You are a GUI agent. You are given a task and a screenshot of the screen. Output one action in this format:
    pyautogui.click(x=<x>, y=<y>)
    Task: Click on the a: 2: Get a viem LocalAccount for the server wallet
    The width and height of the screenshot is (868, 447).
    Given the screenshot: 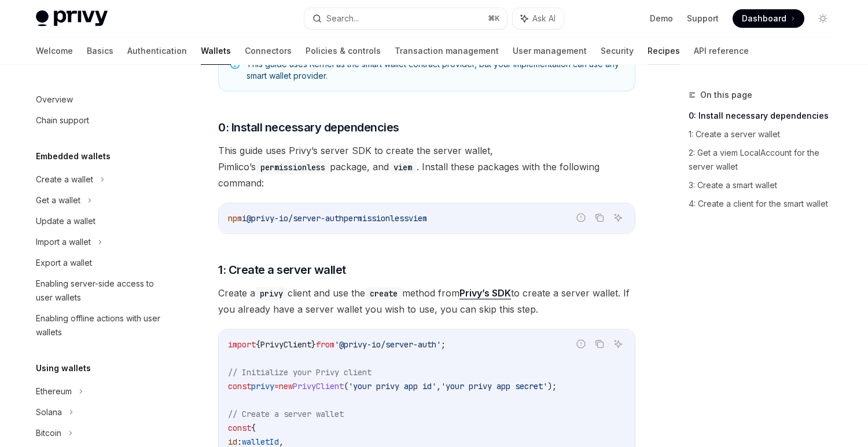 What is the action you would take?
    pyautogui.click(x=765, y=160)
    